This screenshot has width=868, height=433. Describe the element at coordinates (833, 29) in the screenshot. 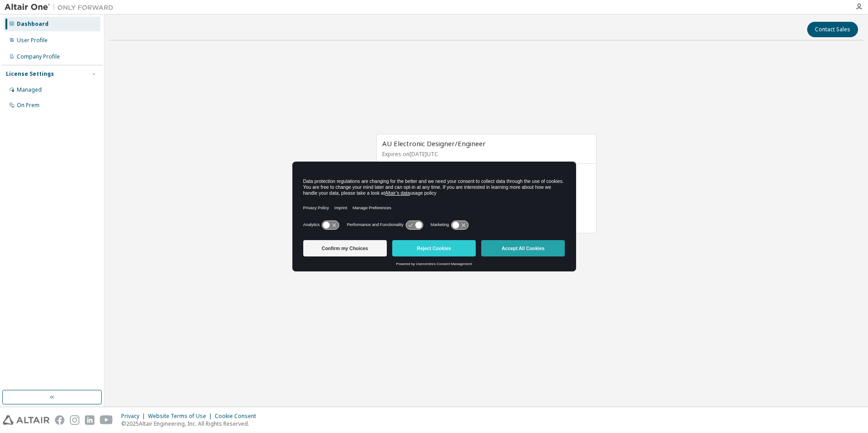

I see `button: Contact Sales` at that location.